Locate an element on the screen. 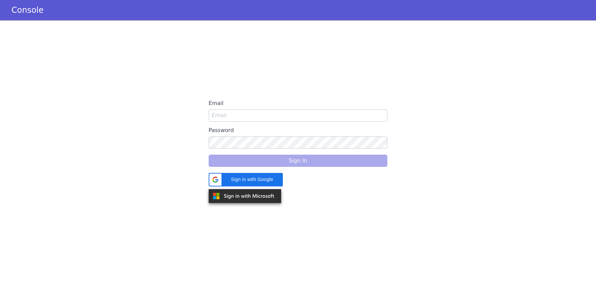 This screenshot has width=596, height=282. img: azure.svg is located at coordinates (245, 196).